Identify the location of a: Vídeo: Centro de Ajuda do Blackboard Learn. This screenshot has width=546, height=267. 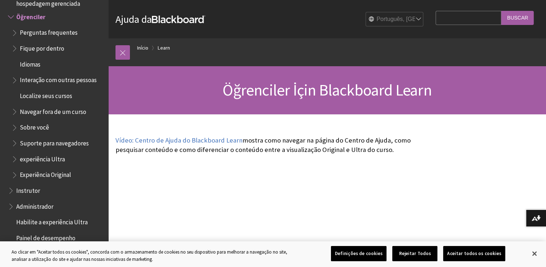
(179, 140).